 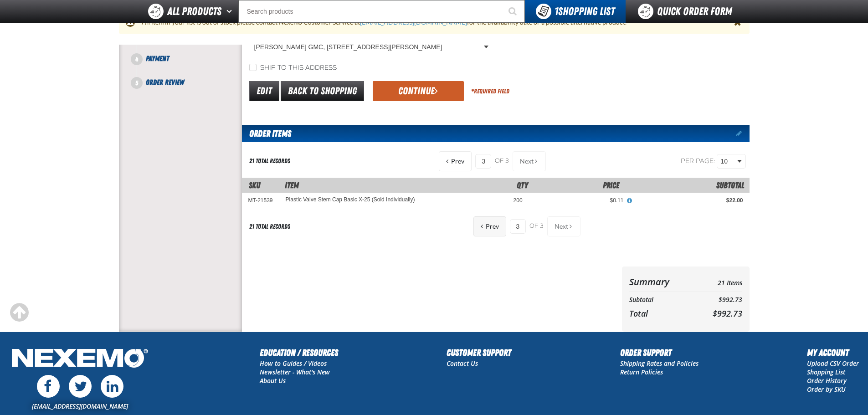 I want to click on div: Scroll to the top, so click(x=19, y=312).